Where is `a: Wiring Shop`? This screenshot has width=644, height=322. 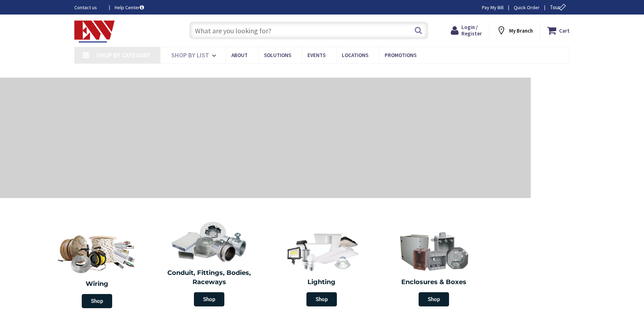
a: Wiring Shop is located at coordinates (97, 270).